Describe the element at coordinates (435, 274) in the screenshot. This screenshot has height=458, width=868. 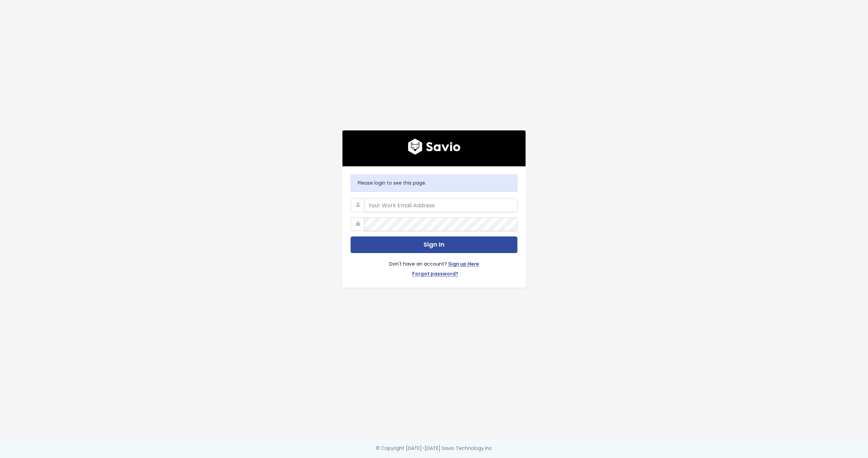
I see `a: Forgot password?` at that location.